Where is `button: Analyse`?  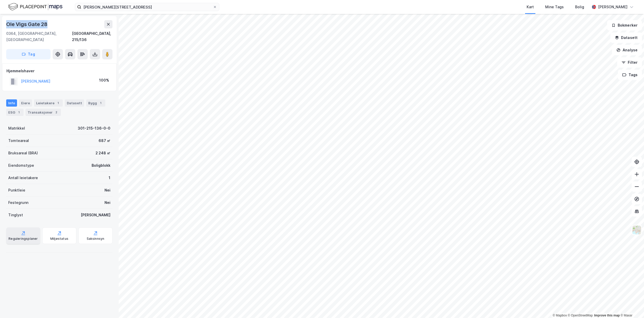 button: Analyse is located at coordinates (627, 50).